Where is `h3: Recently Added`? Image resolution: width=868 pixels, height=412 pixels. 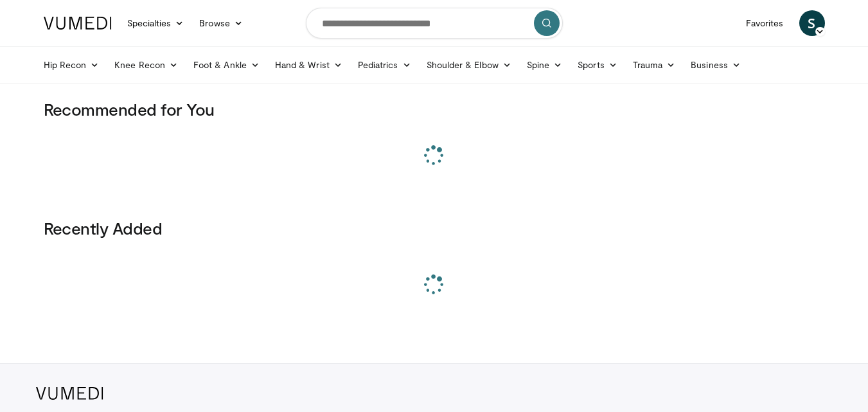 h3: Recently Added is located at coordinates (434, 228).